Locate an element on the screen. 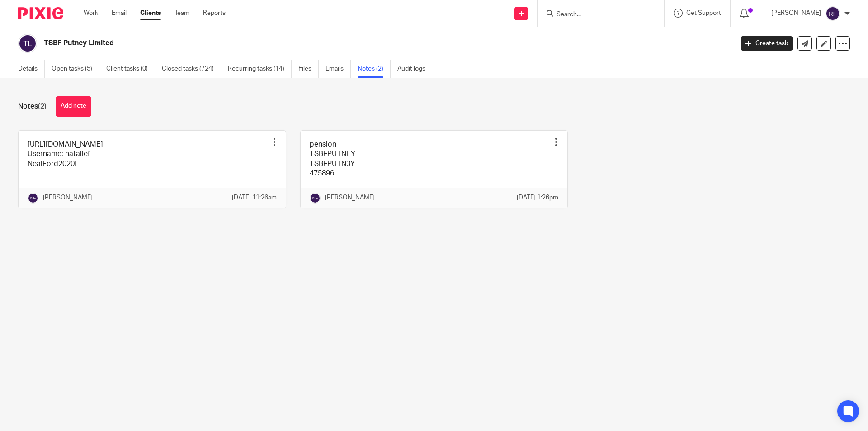 The image size is (868, 431). a: Team is located at coordinates (182, 13).